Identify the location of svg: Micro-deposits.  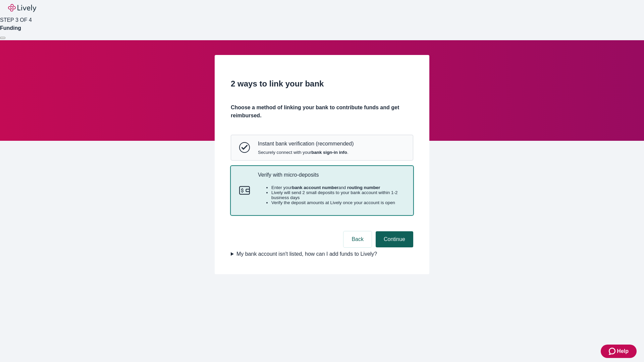
(245, 191).